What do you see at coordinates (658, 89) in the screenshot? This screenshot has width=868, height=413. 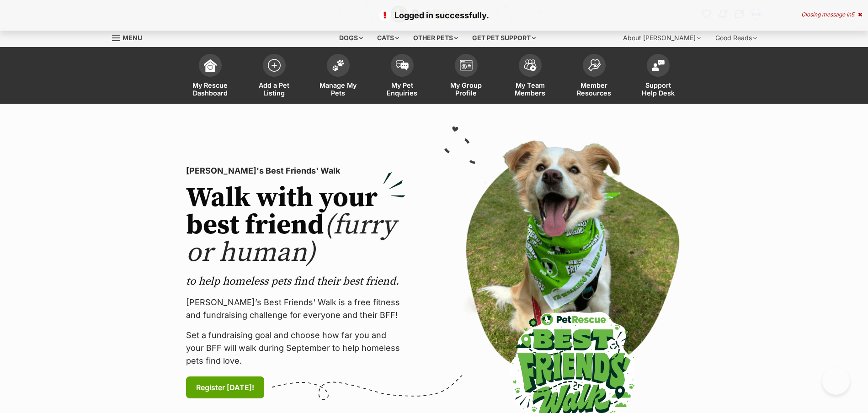 I see `span: Support Help Desk` at bounding box center [658, 89].